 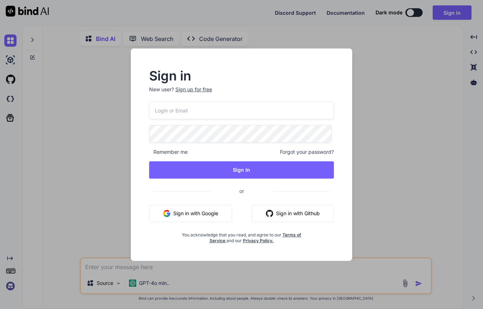 What do you see at coordinates (241, 110) in the screenshot?
I see `input: Login or Email` at bounding box center [241, 110].